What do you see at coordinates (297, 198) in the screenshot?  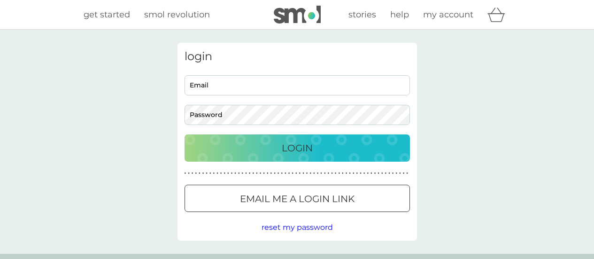 I see `button: Email me a login link` at bounding box center [297, 198].